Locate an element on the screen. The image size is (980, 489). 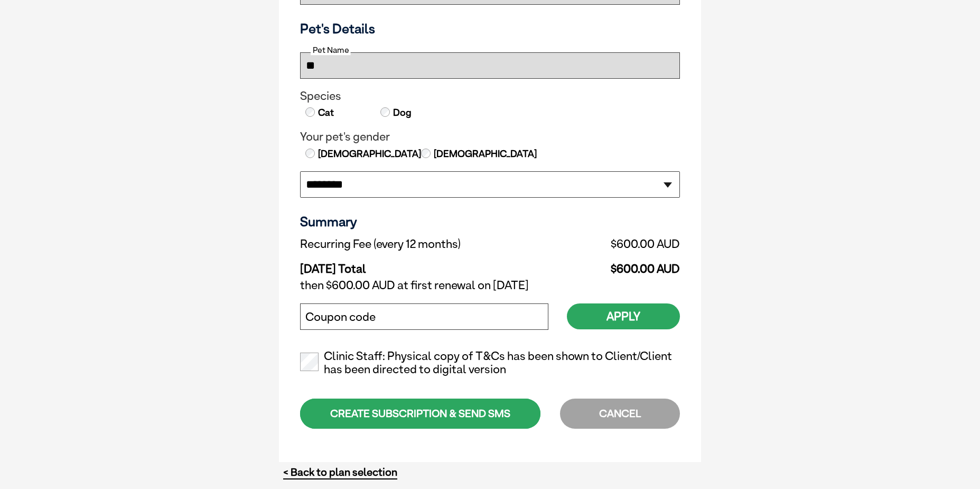
td: Recurring Fee (every 12 months) is located at coordinates (431, 244).